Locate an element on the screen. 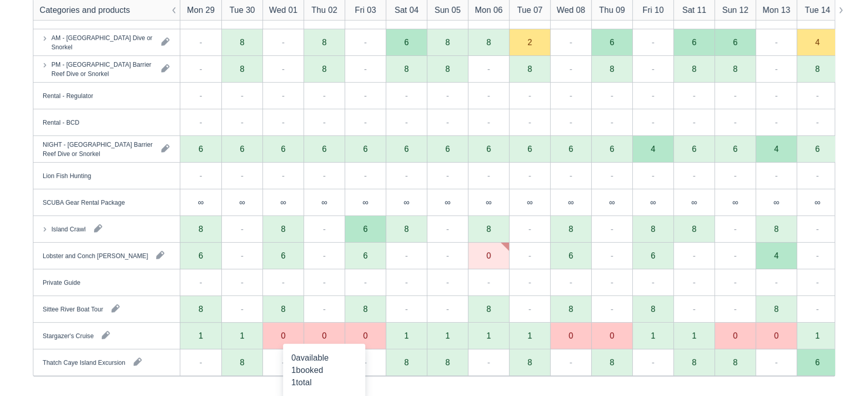 The image size is (868, 396). div: Sun 05 is located at coordinates (447, 10).